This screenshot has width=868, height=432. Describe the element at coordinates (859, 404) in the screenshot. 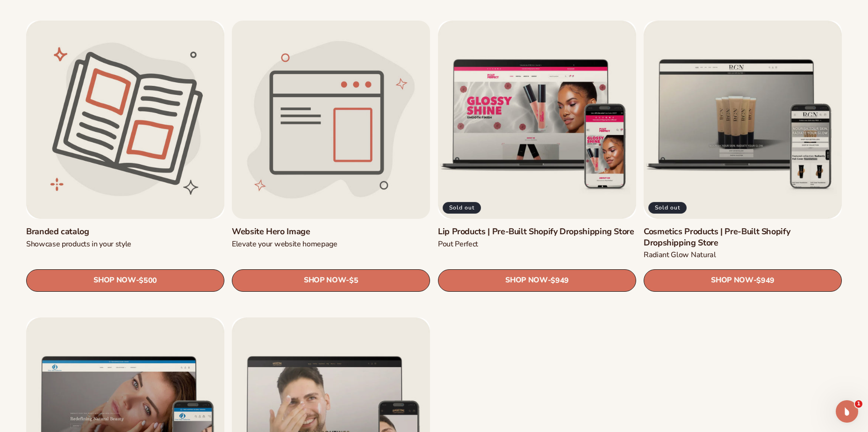

I see `span: 1` at that location.